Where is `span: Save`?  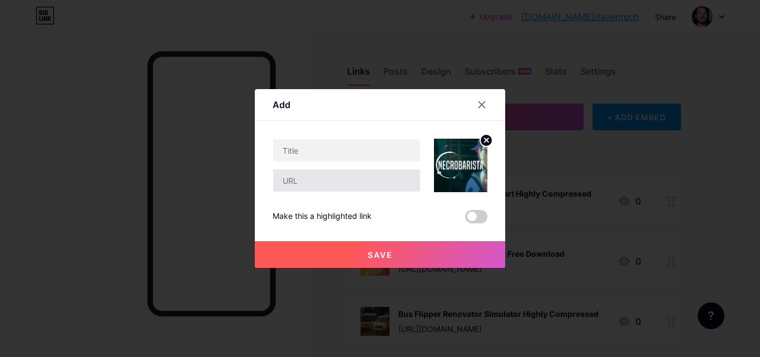
span: Save is located at coordinates (380, 254).